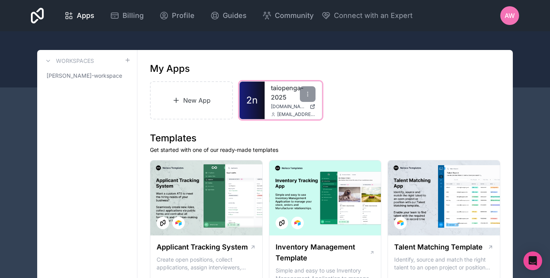  I want to click on span: Community, so click(294, 16).